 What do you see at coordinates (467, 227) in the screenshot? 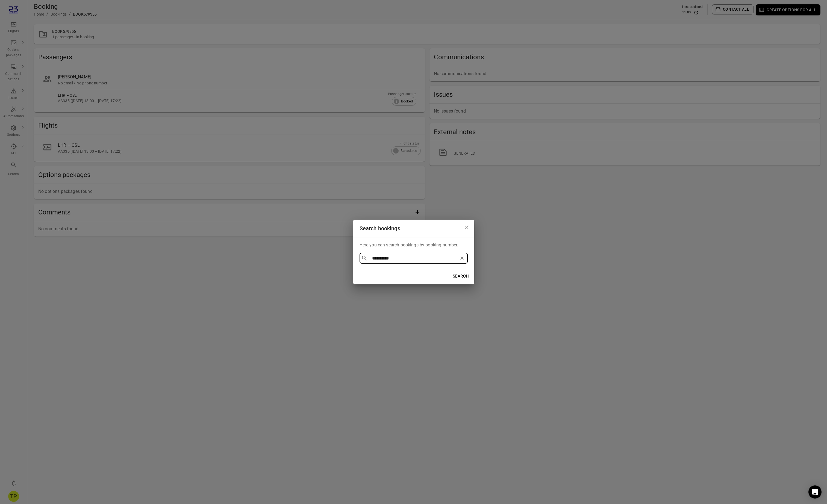
I see `button: Close dialog` at bounding box center [467, 227].